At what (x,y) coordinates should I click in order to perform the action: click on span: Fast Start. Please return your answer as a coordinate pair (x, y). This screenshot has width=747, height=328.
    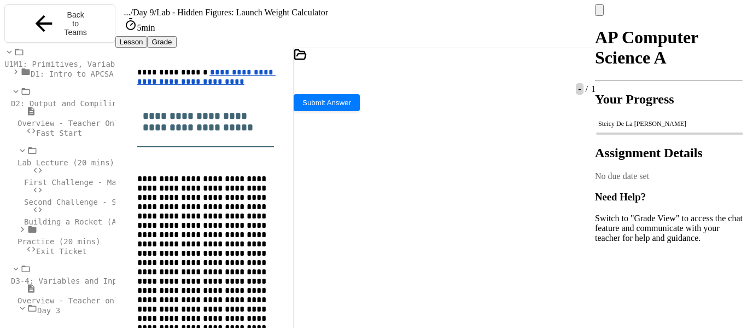
    Looking at the image, I should click on (59, 133).